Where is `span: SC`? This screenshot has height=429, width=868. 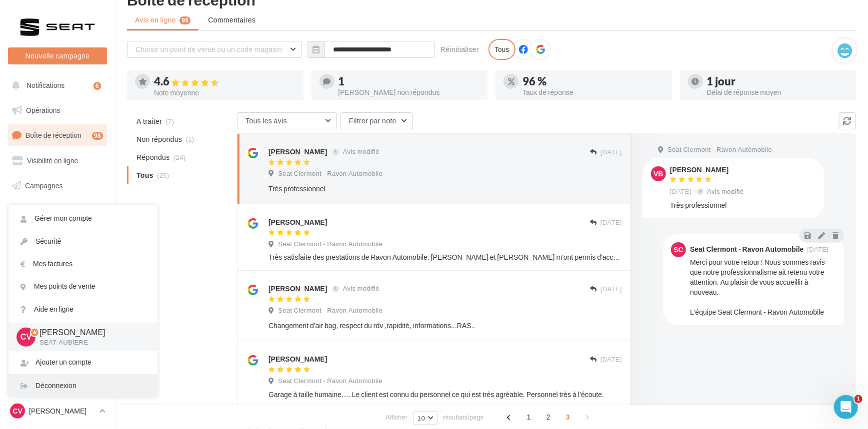 span: SC is located at coordinates (678, 250).